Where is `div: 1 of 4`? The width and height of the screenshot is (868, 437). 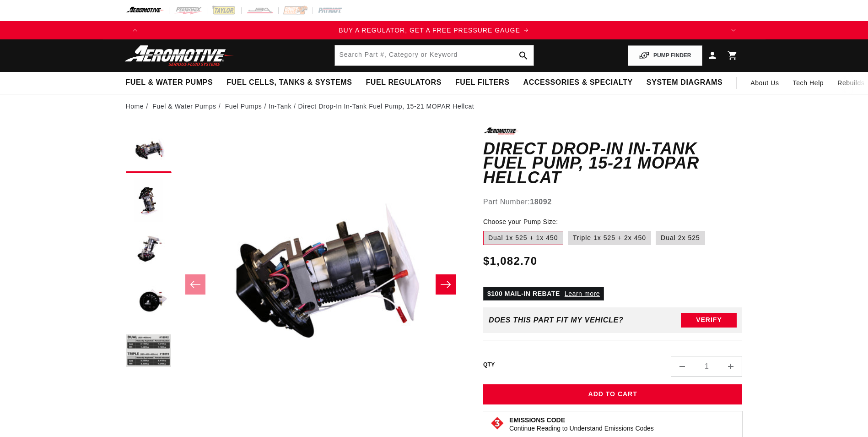 div: 1 of 4 is located at coordinates (434, 30).